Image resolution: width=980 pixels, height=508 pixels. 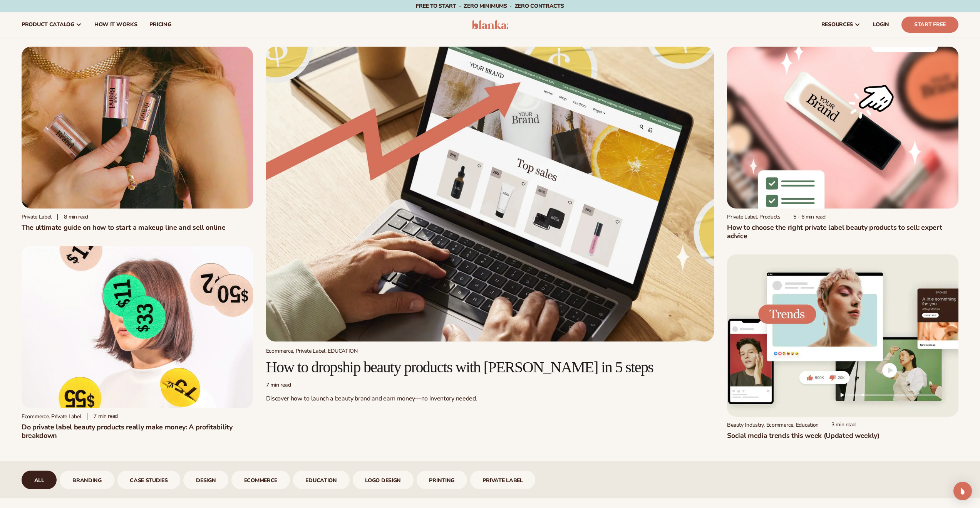 What do you see at coordinates (773, 425) in the screenshot?
I see `div: Beauty Industry, Ecommerce, Education` at bounding box center [773, 425].